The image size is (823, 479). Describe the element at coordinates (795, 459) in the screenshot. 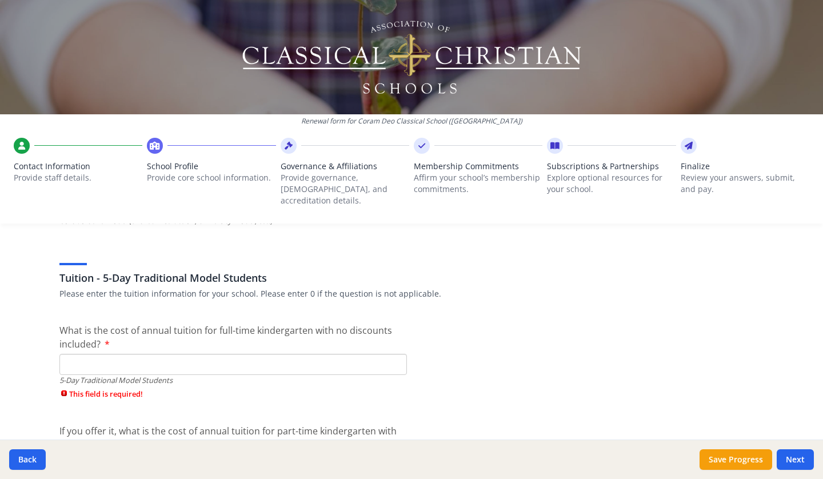

I see `button: Next` at that location.